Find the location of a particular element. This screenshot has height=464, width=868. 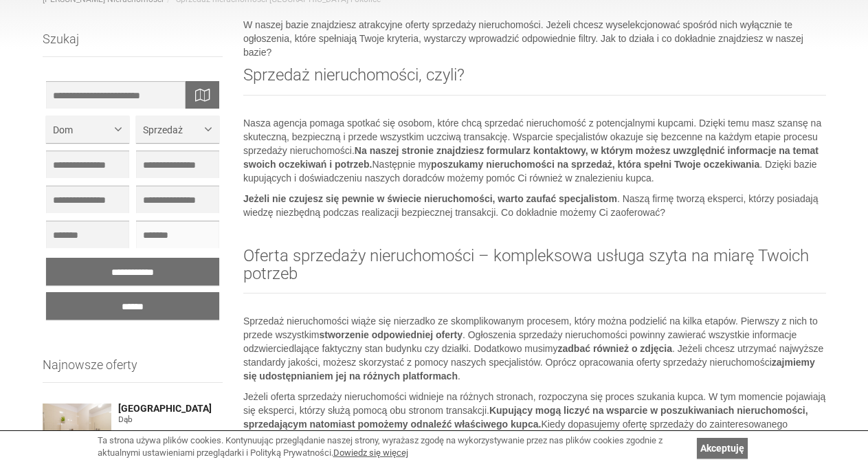

h2: Oferta sprzedaży nieruchomości – kompleksowa usługa szyta na miarę Twoich potrzeb is located at coordinates (535, 270).